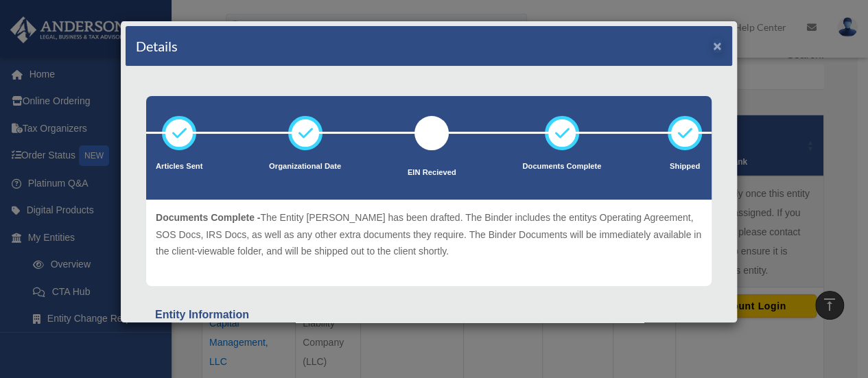 This screenshot has height=378, width=868. What do you see at coordinates (432, 173) in the screenshot?
I see `p: EIN Recieved` at bounding box center [432, 173].